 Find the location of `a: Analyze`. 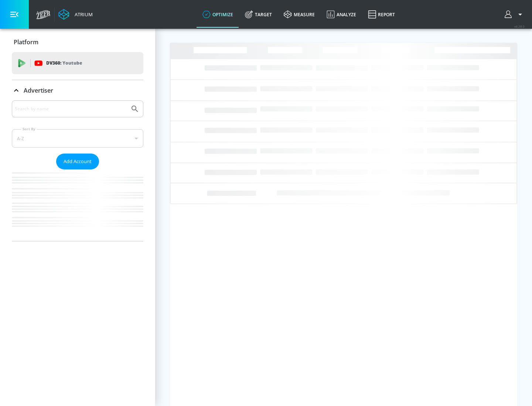

a: Analyze is located at coordinates (342, 14).